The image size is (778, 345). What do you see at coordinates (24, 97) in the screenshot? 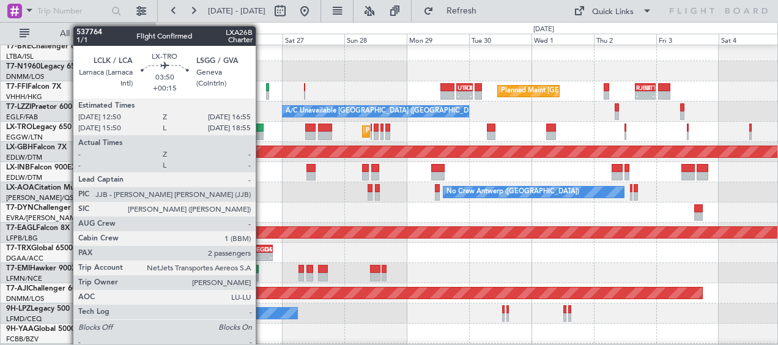
I see `a: VHHH/HKG` at bounding box center [24, 97].